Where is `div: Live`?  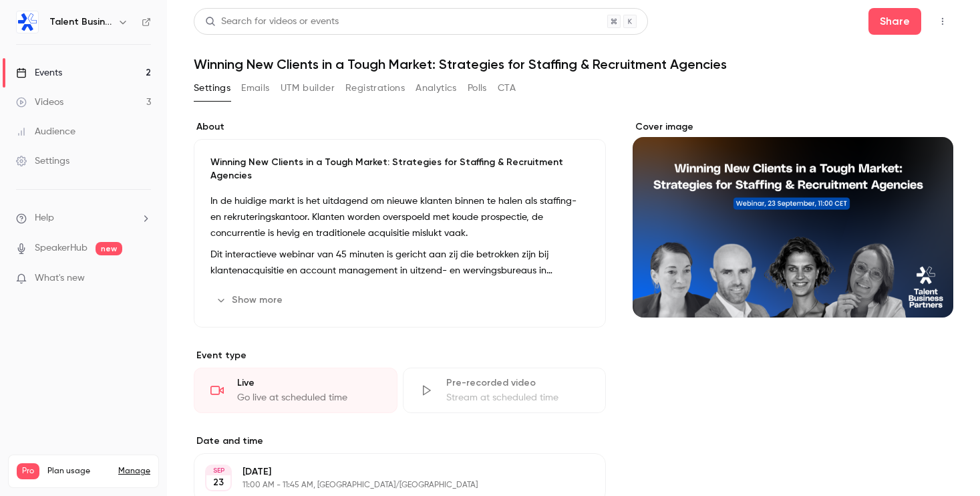
div: Live is located at coordinates (308, 383).